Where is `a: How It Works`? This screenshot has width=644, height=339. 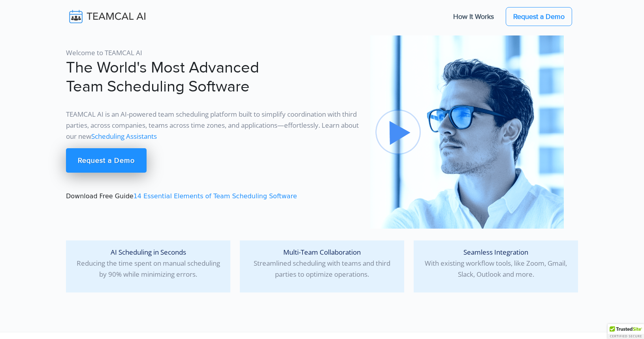
a: How It Works is located at coordinates (473, 17).